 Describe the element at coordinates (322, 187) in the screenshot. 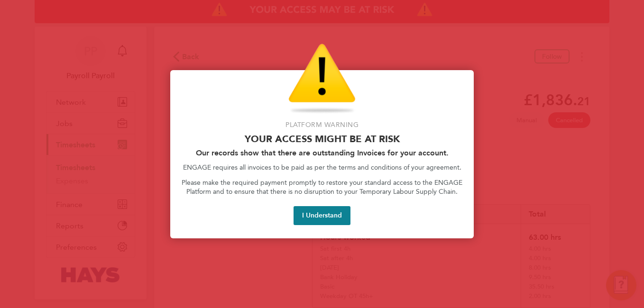

I see `p: Please make the required payment promptly to restore your standard access to the ENGAGE Platform ...` at that location.